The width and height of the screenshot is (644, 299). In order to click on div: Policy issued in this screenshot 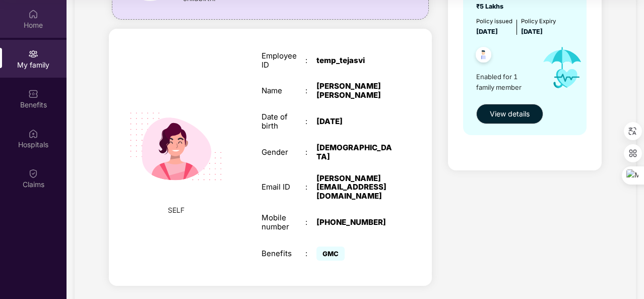, I will do `click(494, 21)`.